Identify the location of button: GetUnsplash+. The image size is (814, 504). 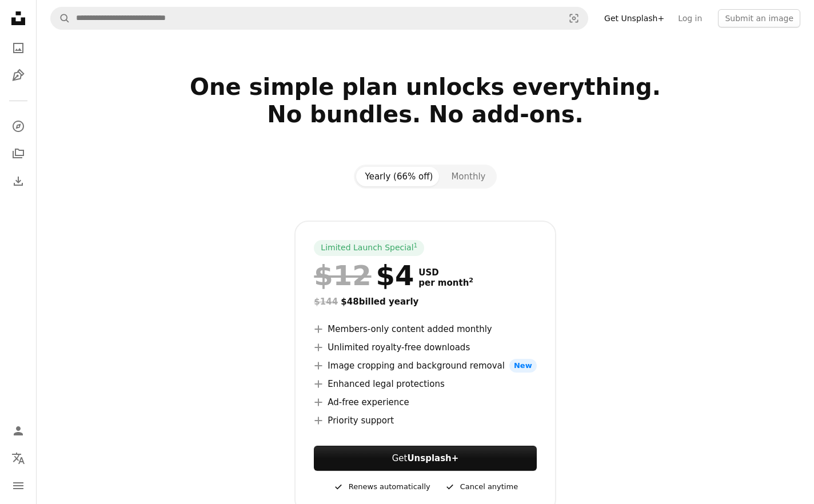
(425, 459).